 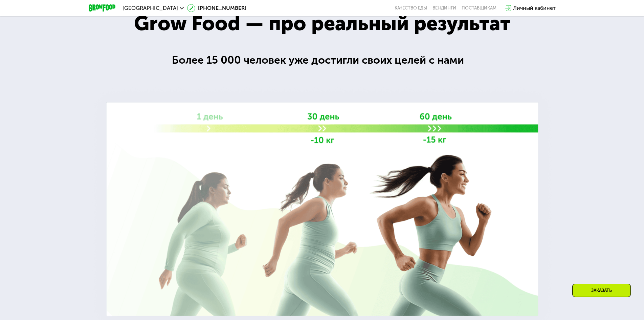 I want to click on a: Вендинги, so click(x=445, y=8).